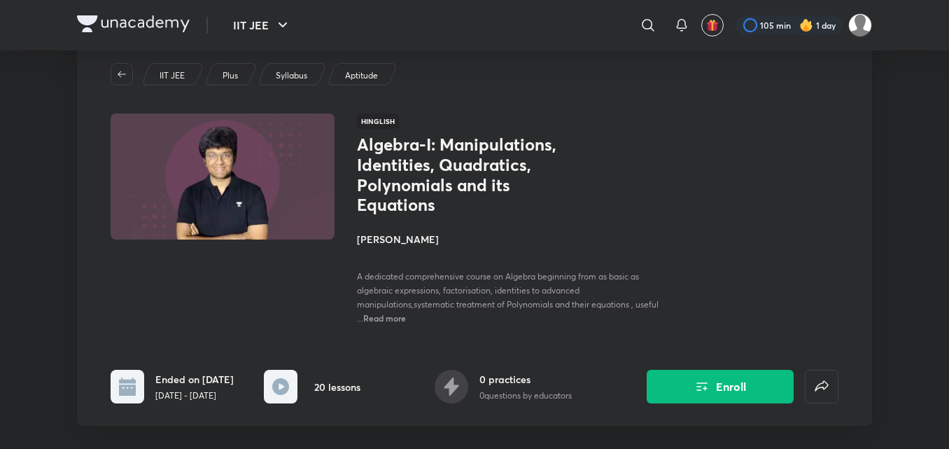 This screenshot has width=949, height=449. I want to click on a: Company Logo, so click(133, 25).